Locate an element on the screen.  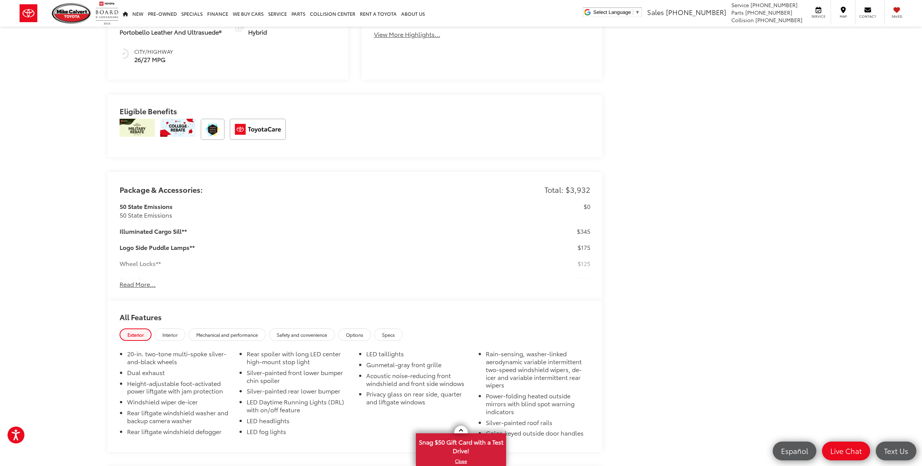
span: Specs is located at coordinates (388, 335).